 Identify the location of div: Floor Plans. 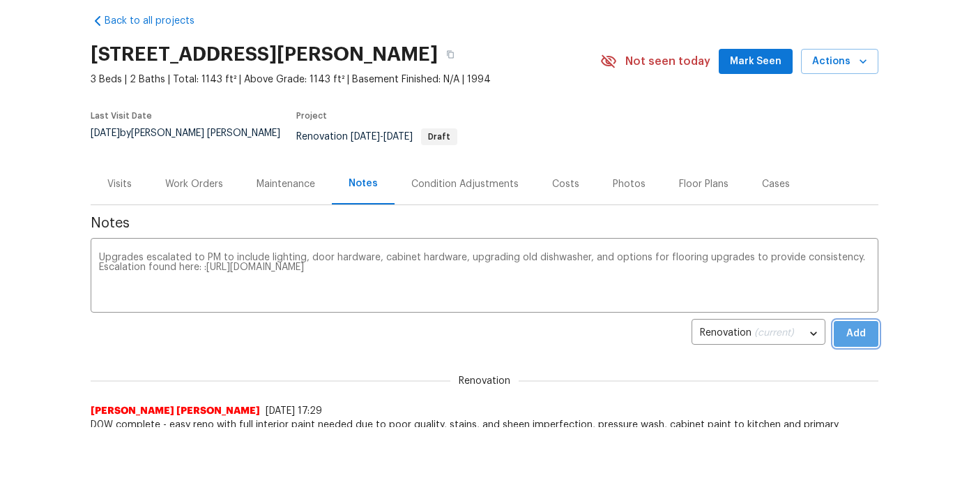
(703, 184).